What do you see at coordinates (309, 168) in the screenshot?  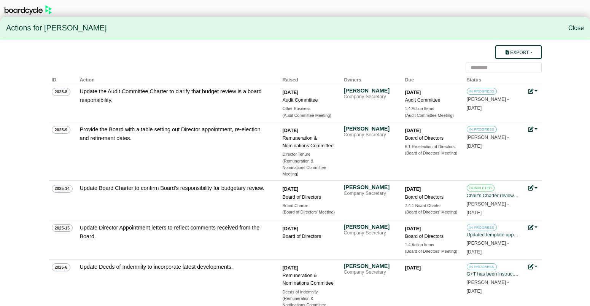 I see `div: (Remuneration & Nominations Committee Meeting)` at bounding box center [309, 168].